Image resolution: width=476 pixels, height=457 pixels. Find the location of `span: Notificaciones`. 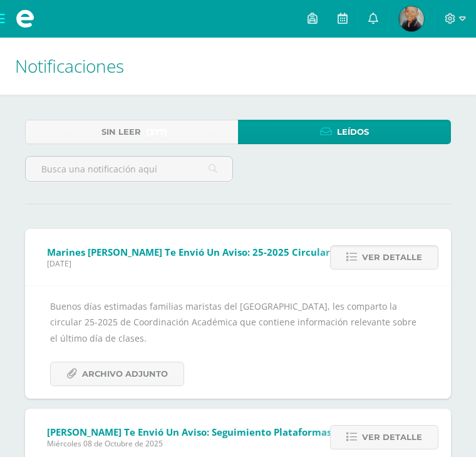

span: Notificaciones is located at coordinates (70, 66).